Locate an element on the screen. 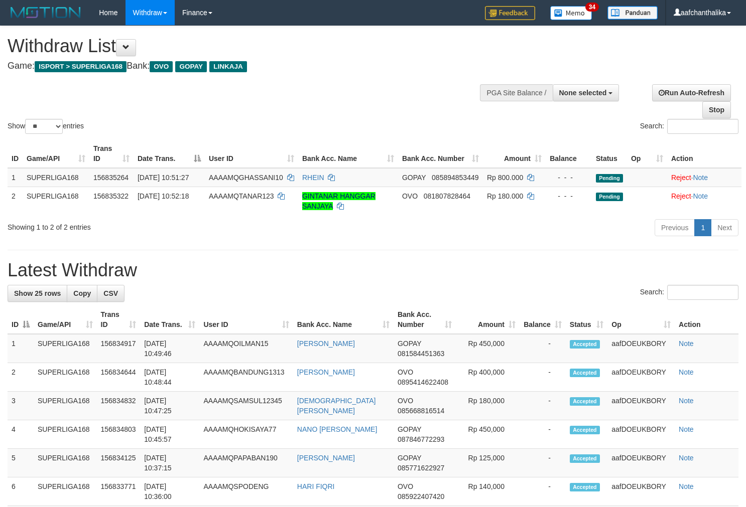 This screenshot has height=507, width=746. label: Search: is located at coordinates (689, 293).